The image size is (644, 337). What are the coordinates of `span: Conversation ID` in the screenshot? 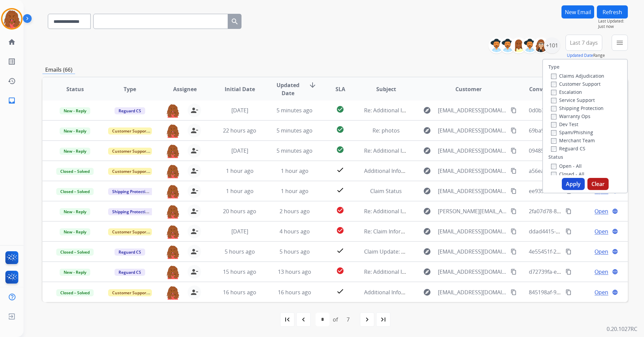 It's located at (551, 89).